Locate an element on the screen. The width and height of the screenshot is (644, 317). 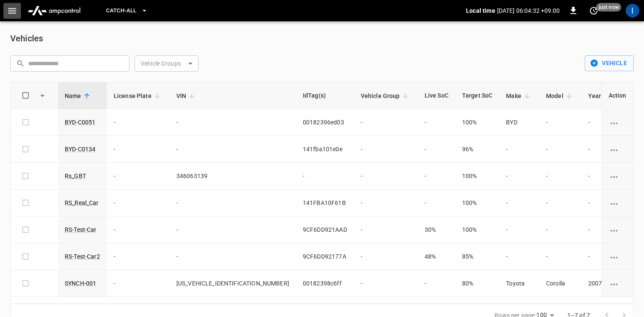
th: Action is located at coordinates (617, 96).